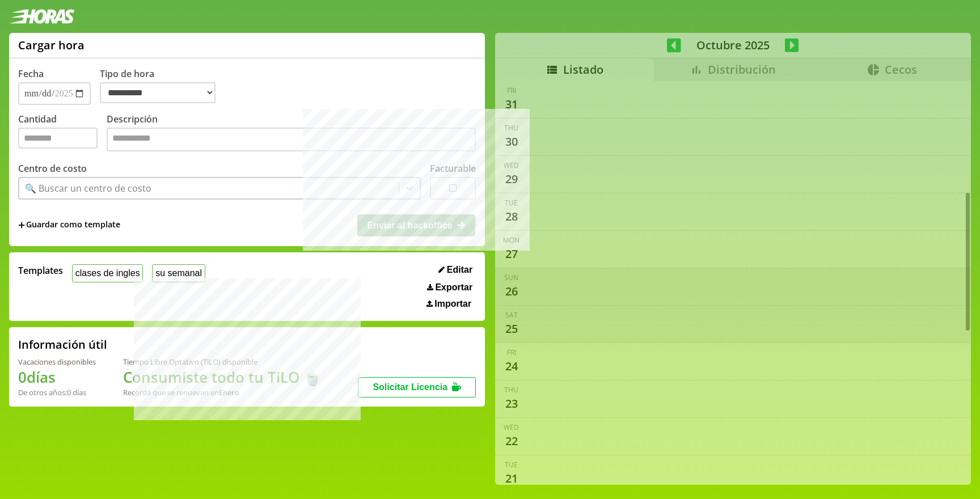  What do you see at coordinates (454, 287) in the screenshot?
I see `span: Exportar` at bounding box center [454, 287].